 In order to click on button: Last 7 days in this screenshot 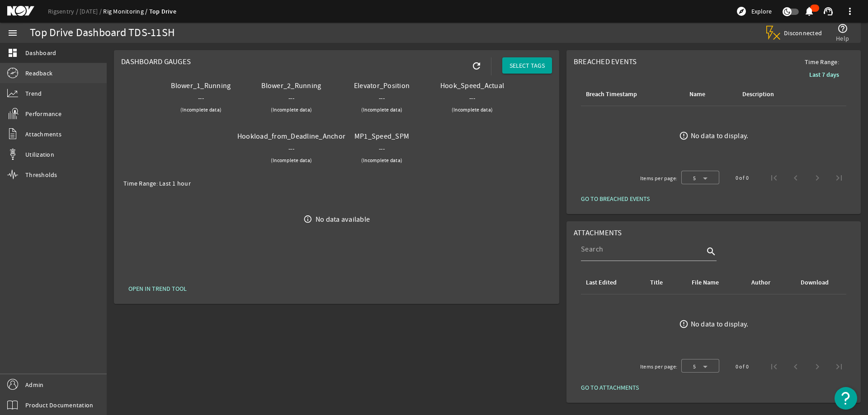, I will do `click(824, 75)`.